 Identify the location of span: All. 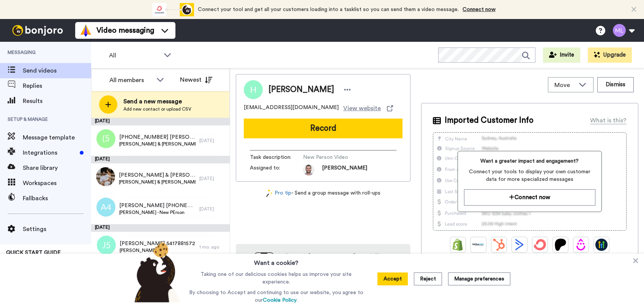
(135, 55).